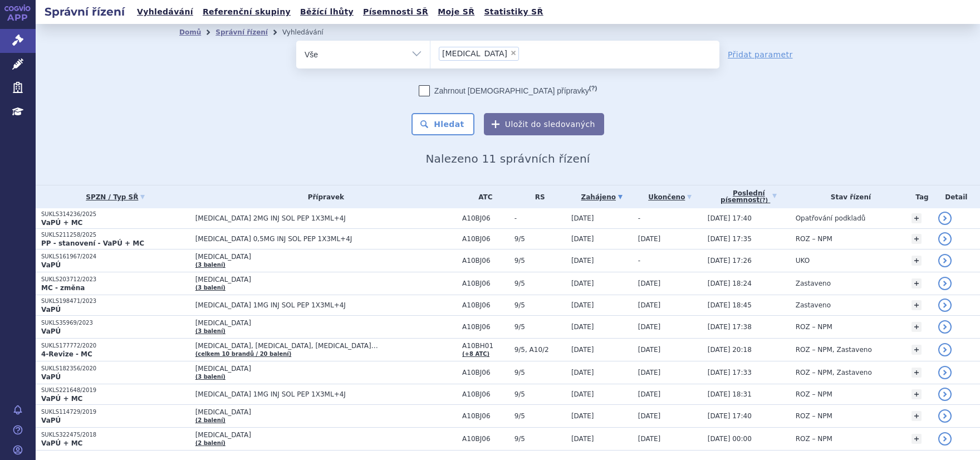 This screenshot has height=460, width=980. What do you see at coordinates (243, 354) in the screenshot?
I see `a: (celkem 10 brandů / 20 balení)` at bounding box center [243, 354].